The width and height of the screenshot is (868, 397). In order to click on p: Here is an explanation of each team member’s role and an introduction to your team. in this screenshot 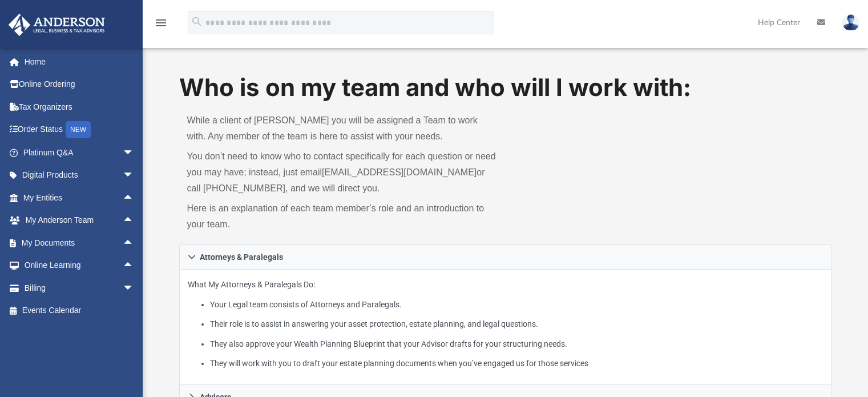, I will do `click(342, 216)`.